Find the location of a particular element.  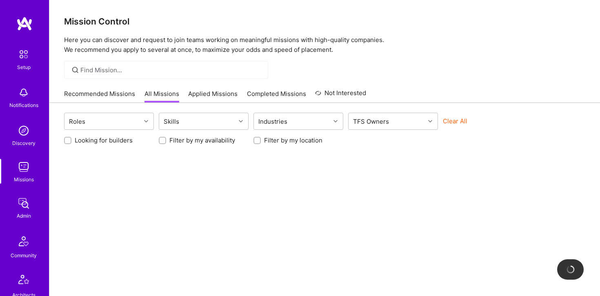

img: Architects is located at coordinates (24, 281).